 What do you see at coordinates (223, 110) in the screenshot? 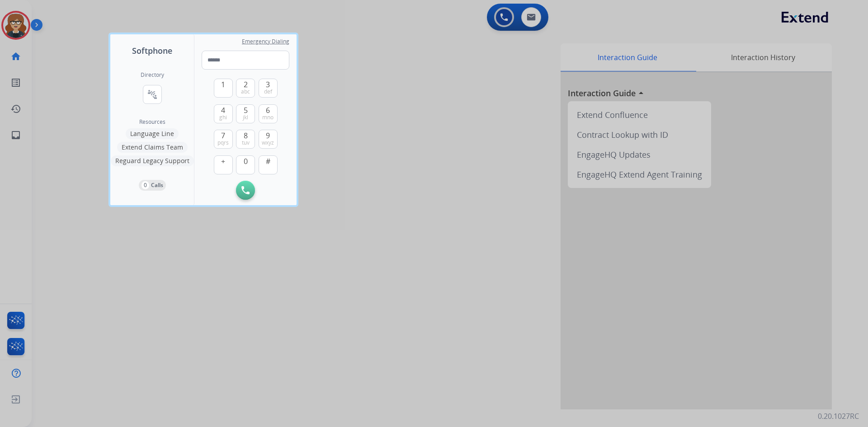
I see `span: 4` at bounding box center [223, 110].